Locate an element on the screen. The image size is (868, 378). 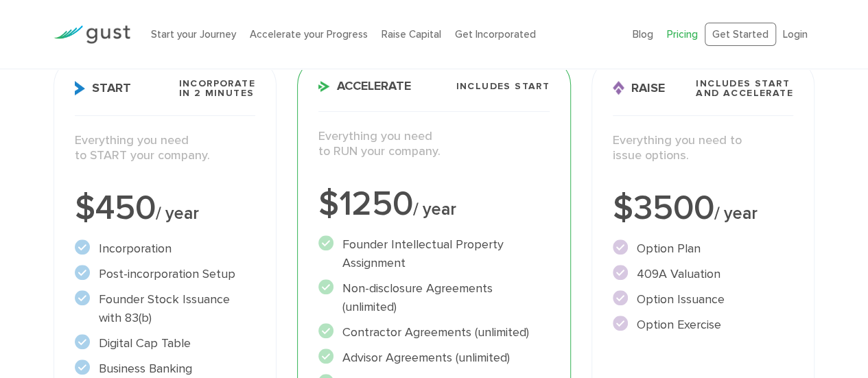
div: $3500 is located at coordinates (702, 209).